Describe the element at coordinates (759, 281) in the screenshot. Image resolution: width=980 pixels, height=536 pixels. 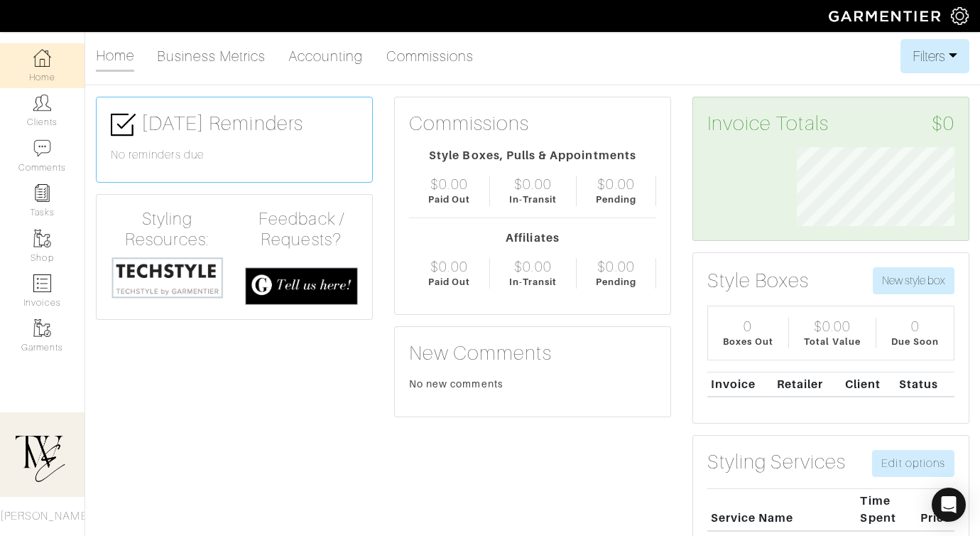
I see `h3: Style Boxes` at that location.